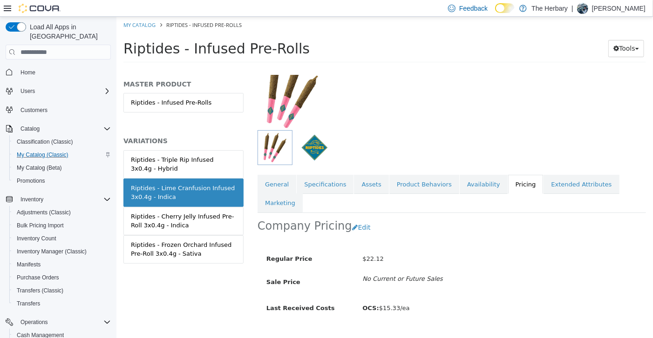  Describe the element at coordinates (67, 68) in the screenshot. I see `h5: MASTER PRODUCT` at that location.